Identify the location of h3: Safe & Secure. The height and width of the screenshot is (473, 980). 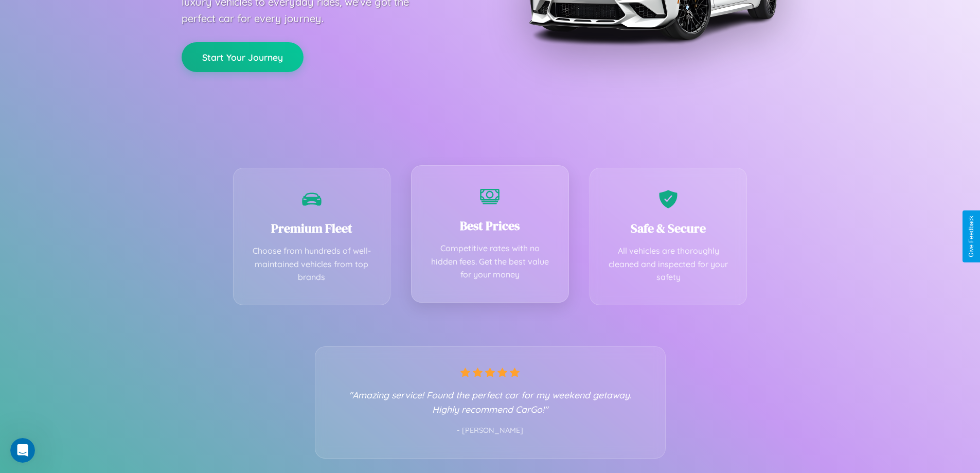
(669, 228).